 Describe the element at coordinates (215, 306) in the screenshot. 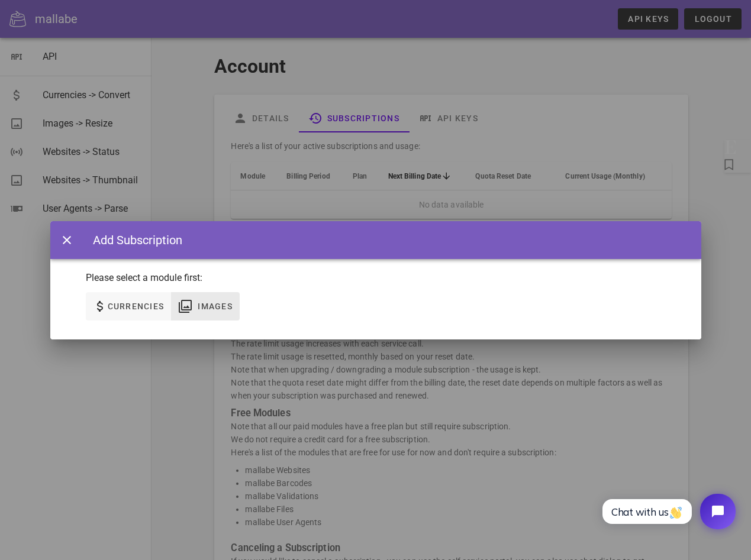

I see `span: Images` at that location.